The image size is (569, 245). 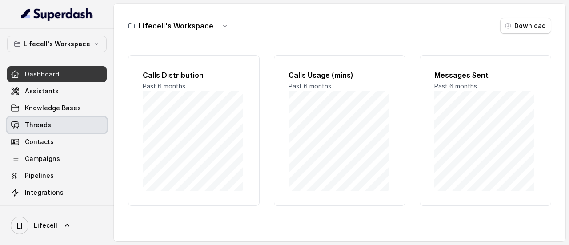 I want to click on a: Lifecell, so click(x=57, y=225).